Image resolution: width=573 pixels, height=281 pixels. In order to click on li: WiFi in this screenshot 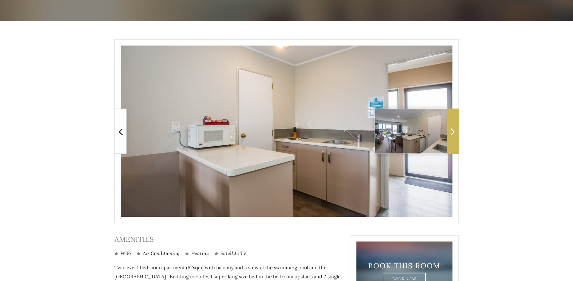, I will do `click(123, 254)`.